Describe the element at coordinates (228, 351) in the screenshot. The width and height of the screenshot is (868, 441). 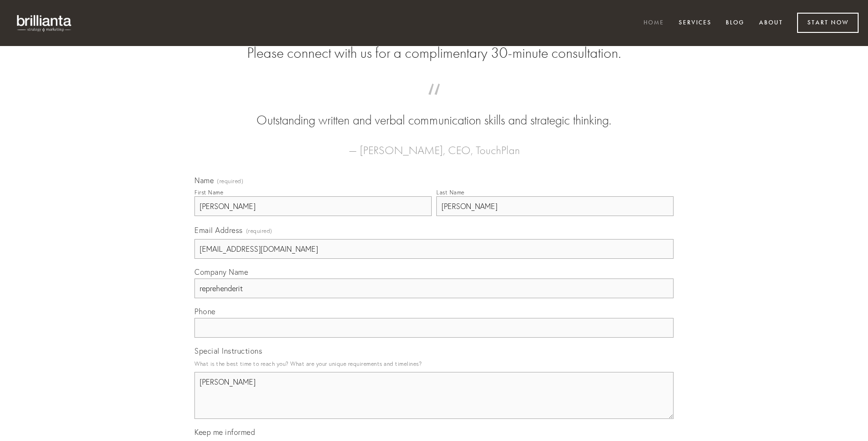
I see `span: Special Instructions` at that location.